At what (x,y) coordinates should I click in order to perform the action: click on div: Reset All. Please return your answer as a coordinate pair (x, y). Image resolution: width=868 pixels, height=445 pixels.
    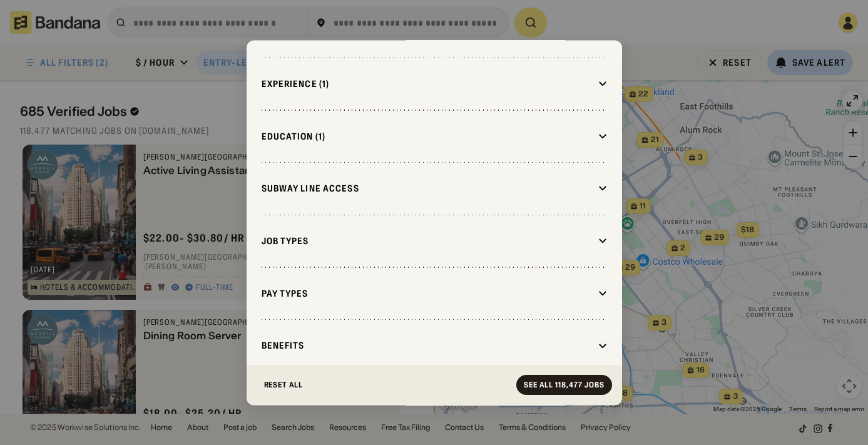
    Looking at the image, I should click on (283, 384).